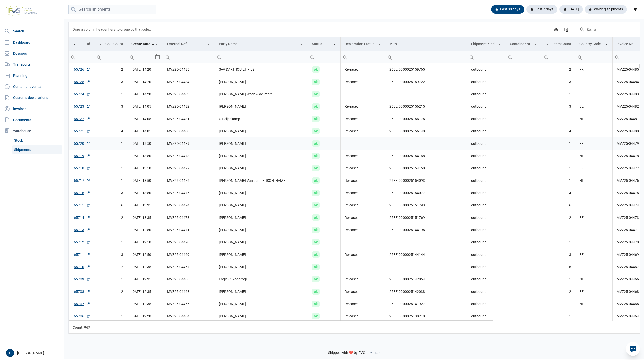 The image size is (644, 360). Describe the element at coordinates (542, 10) in the screenshot. I see `div: Last 7 days` at that location.